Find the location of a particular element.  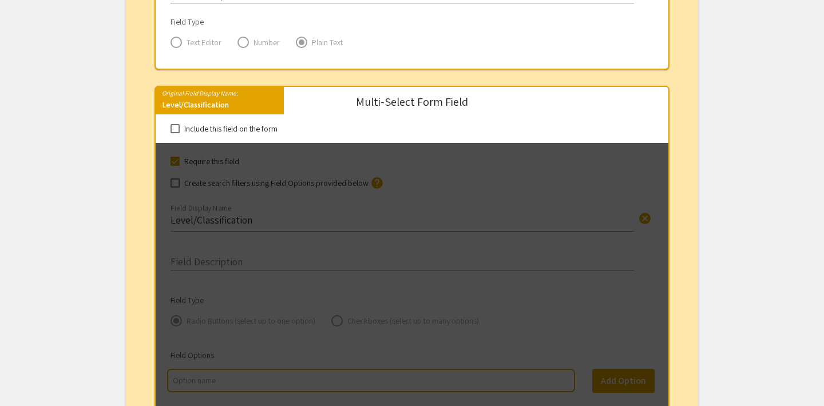

mat-label: Field Type is located at coordinates (187, 22).